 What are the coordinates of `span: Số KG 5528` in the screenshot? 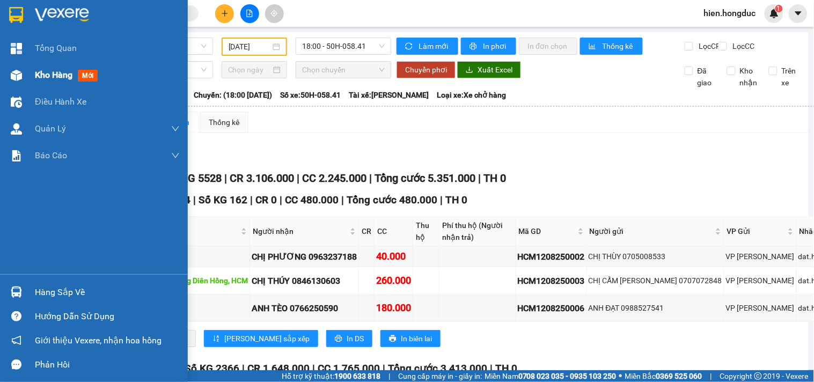 It's located at (194, 178).